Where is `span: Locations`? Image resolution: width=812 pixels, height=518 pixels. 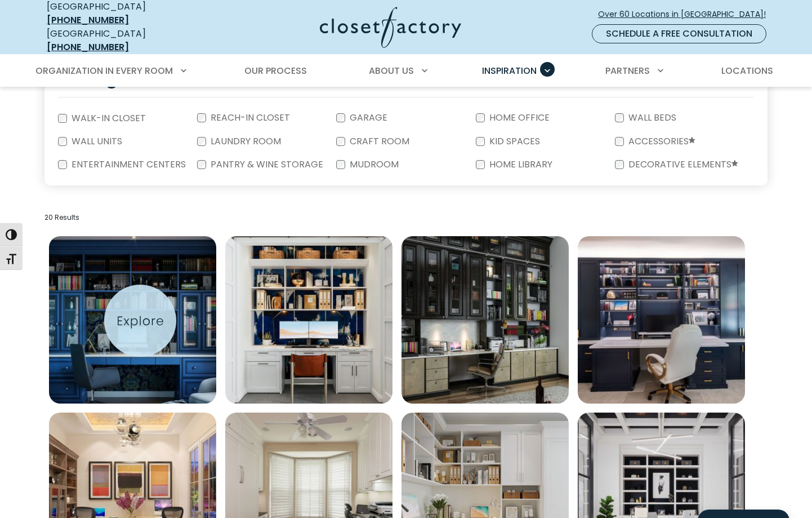 span: Locations is located at coordinates (747, 70).